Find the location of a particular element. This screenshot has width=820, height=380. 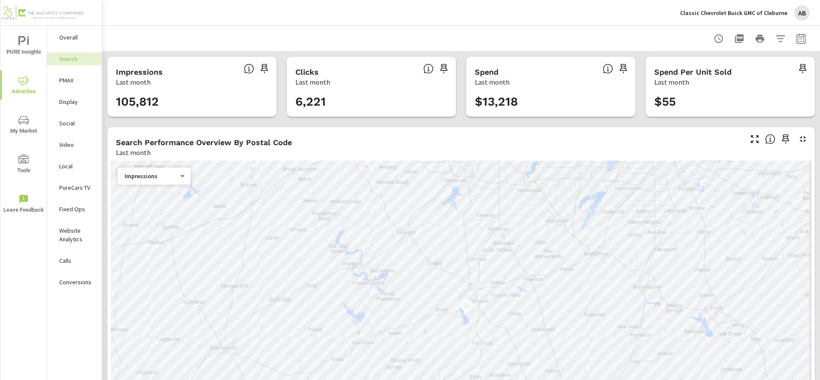

h5: Clicks is located at coordinates (307, 72).